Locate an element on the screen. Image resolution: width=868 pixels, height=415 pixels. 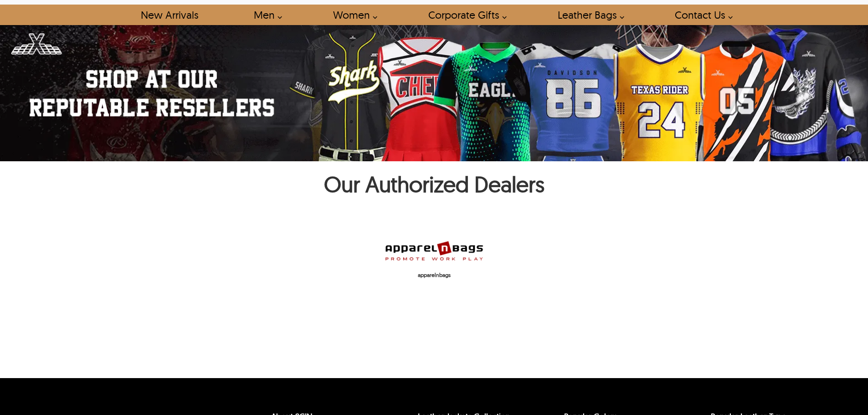
img: apparelnbags-logo.png is located at coordinates (434, 251).